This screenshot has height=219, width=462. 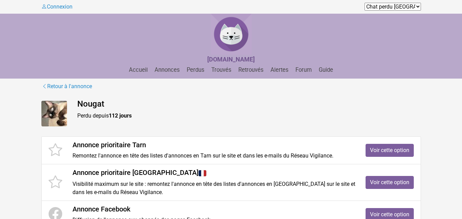 What do you see at coordinates (304, 70) in the screenshot?
I see `a: Forum` at bounding box center [304, 70].